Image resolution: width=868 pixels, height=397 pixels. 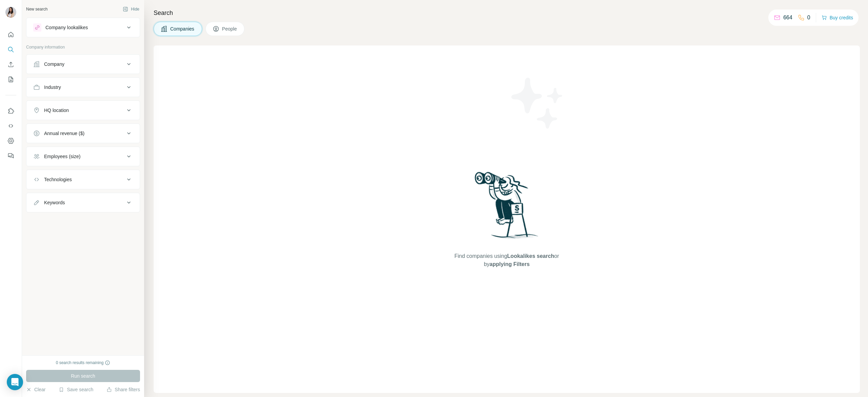 I want to click on button: Company lookalikes, so click(x=83, y=28).